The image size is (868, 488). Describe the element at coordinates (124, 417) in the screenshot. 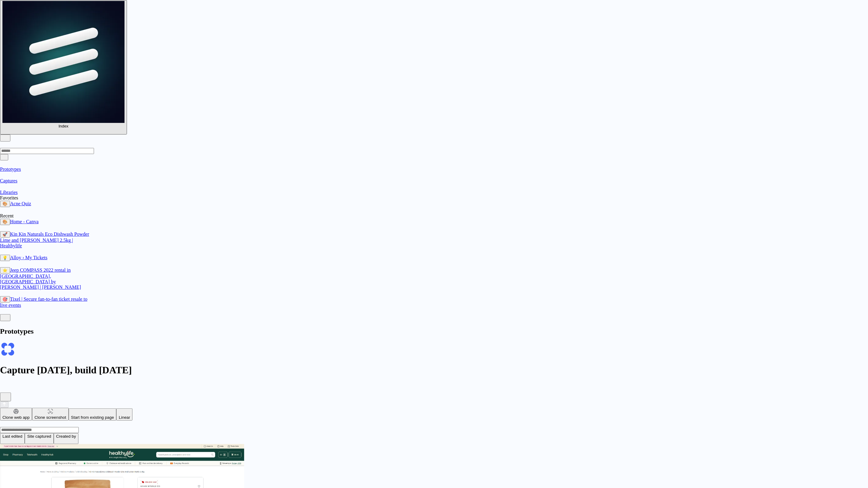

I see `span: Linear` at that location.